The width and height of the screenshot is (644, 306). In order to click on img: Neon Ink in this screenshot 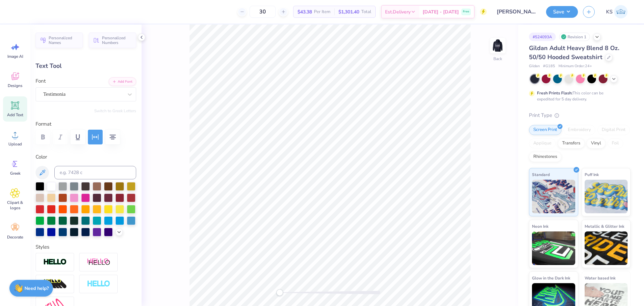, I will do `click(553, 248)`.